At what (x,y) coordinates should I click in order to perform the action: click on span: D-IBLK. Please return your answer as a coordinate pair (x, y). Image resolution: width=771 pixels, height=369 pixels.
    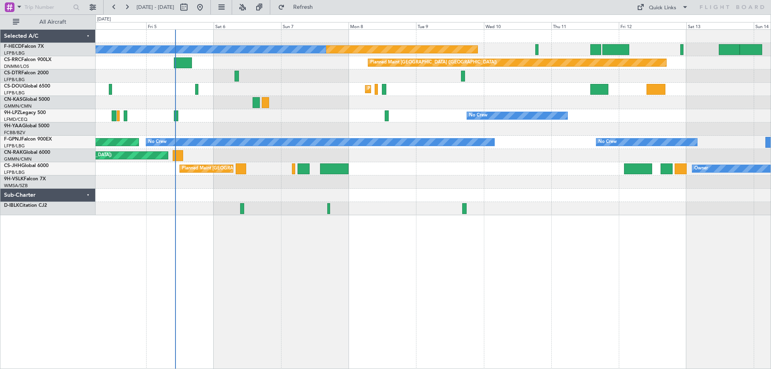
    Looking at the image, I should click on (12, 206).